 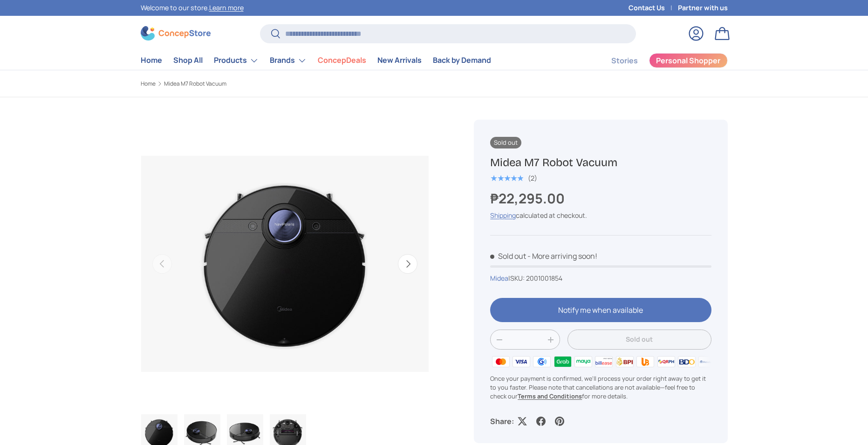 What do you see at coordinates (176, 33) in the screenshot?
I see `a: ConcepStore` at bounding box center [176, 33].